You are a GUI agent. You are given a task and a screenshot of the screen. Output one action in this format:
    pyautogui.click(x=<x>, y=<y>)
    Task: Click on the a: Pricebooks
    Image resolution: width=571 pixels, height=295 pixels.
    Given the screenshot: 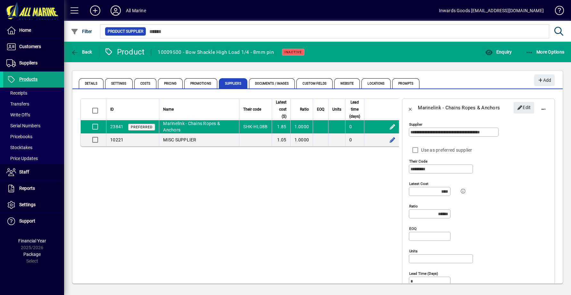 What is the action you would take?
    pyautogui.click(x=34, y=136)
    